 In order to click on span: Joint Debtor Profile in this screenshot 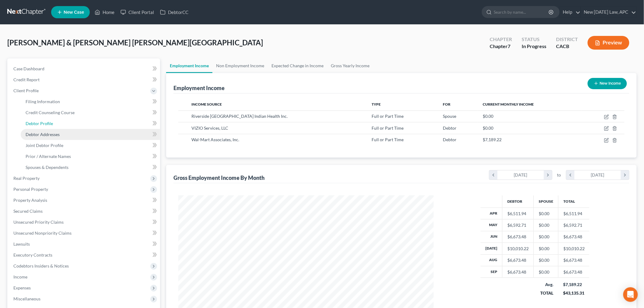, I will do `click(44, 145)`.